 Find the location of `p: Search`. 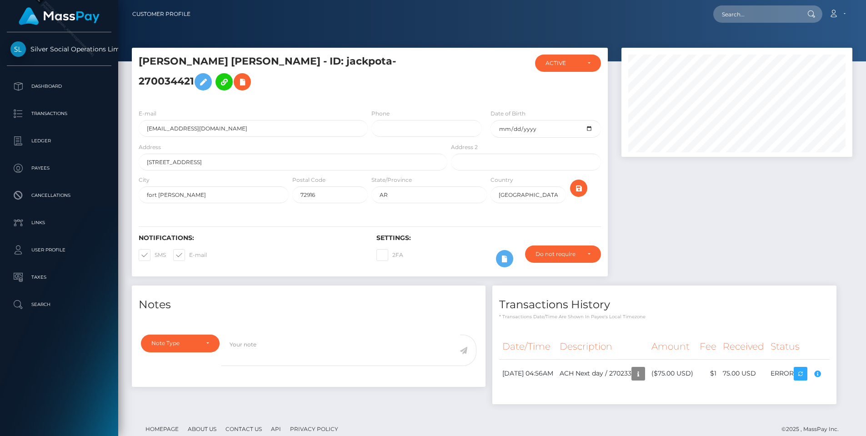

p: Search is located at coordinates (59, 305).